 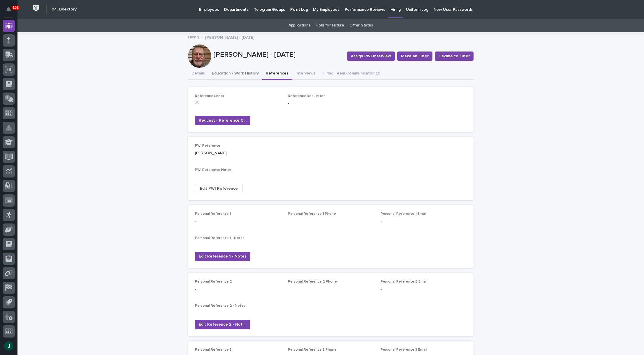 What do you see at coordinates (210, 96) in the screenshot?
I see `span: Reference Check` at bounding box center [210, 96].